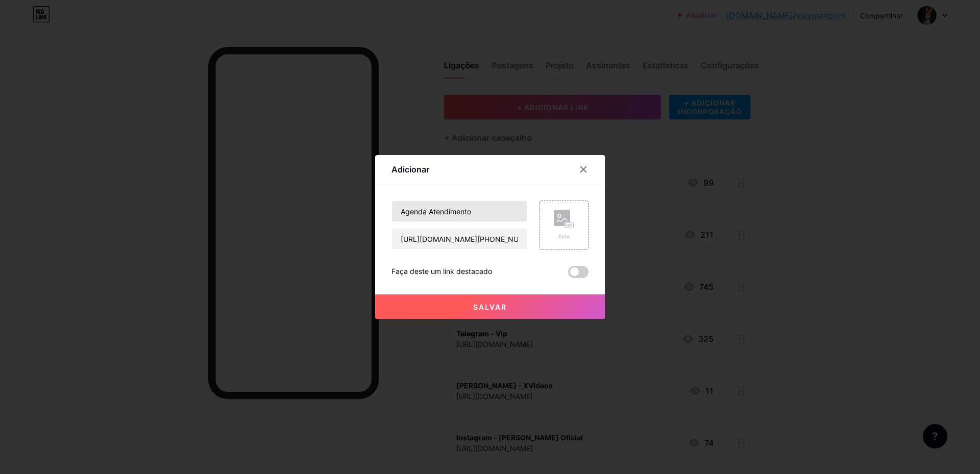  I want to click on input: URL, so click(459, 239).